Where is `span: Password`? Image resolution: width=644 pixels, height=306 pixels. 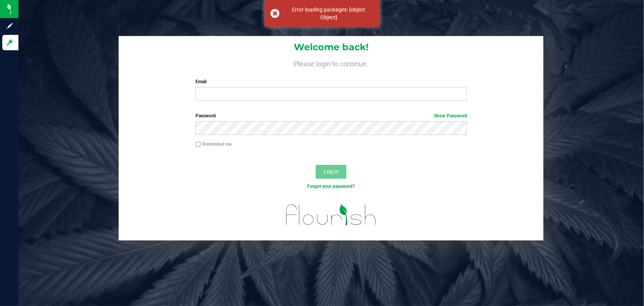 span: Password is located at coordinates (205, 116).